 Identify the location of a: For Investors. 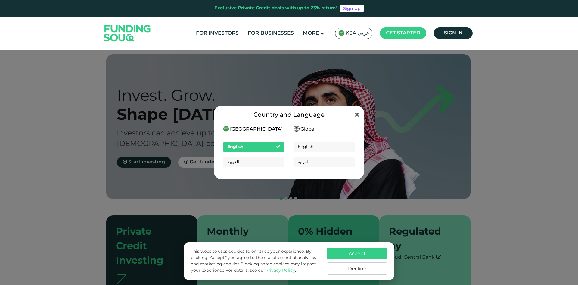
(217, 33).